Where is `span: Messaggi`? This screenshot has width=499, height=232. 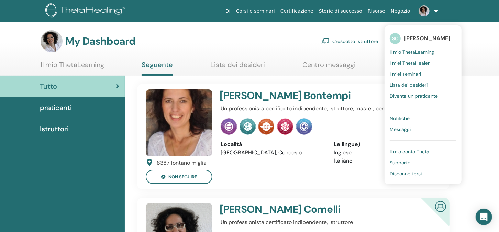
span: Messaggi is located at coordinates (400, 129).